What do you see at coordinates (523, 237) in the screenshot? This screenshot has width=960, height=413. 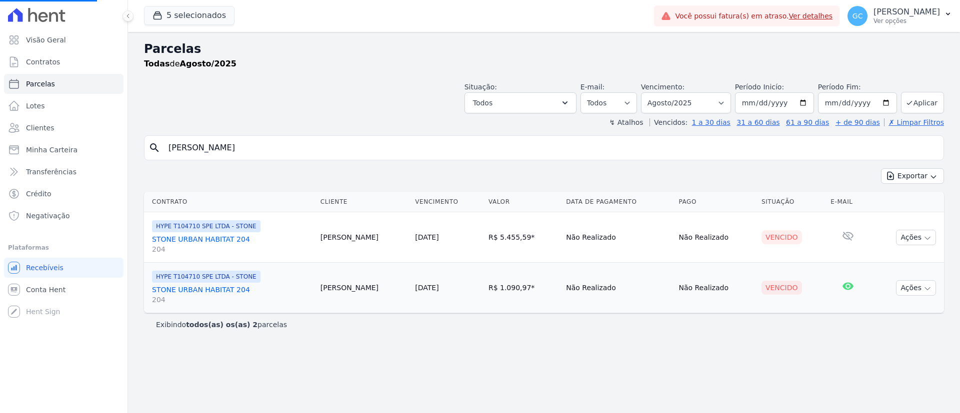 I see `td: R$ 5.455,59` at bounding box center [523, 237].